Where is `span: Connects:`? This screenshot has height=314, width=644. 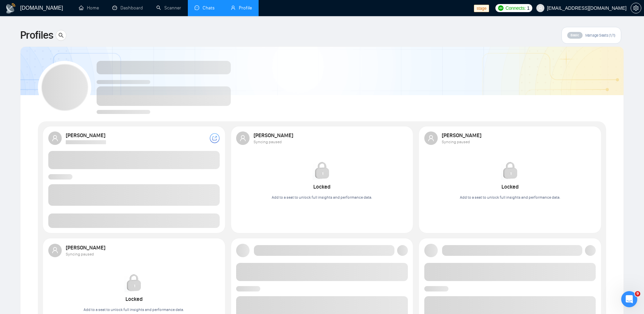 span: Connects: is located at coordinates (516, 8).